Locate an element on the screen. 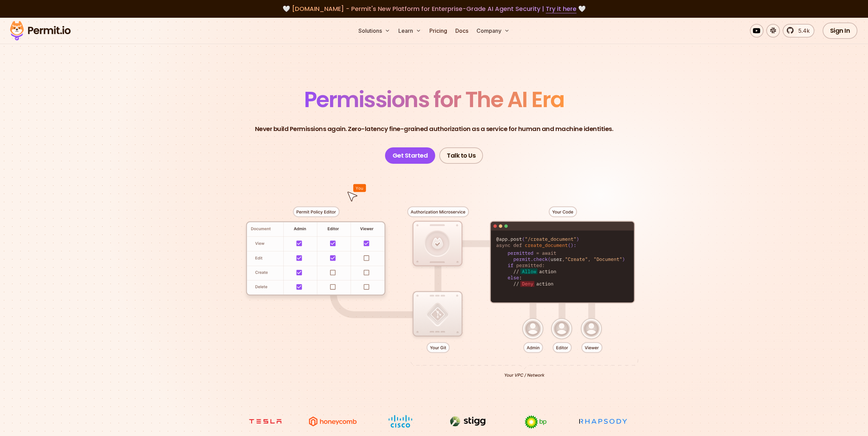  button: Company is located at coordinates (493, 31).